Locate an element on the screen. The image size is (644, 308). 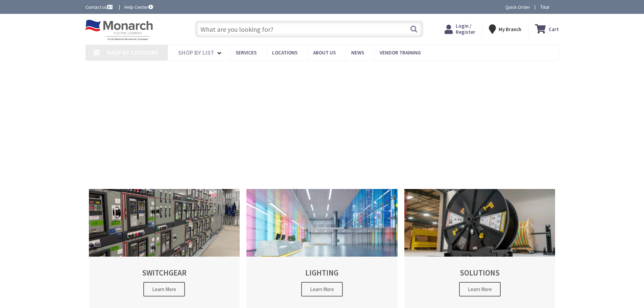
a: Login / Register is located at coordinates (460, 29).